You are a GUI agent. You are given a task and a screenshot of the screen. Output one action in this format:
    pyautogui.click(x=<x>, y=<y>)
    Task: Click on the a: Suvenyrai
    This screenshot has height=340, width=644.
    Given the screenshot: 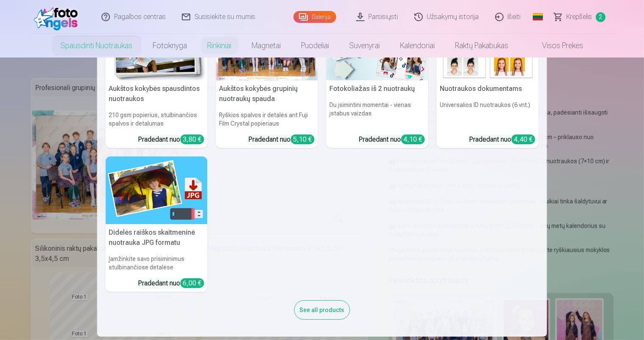 What is the action you would take?
    pyautogui.click(x=365, y=46)
    